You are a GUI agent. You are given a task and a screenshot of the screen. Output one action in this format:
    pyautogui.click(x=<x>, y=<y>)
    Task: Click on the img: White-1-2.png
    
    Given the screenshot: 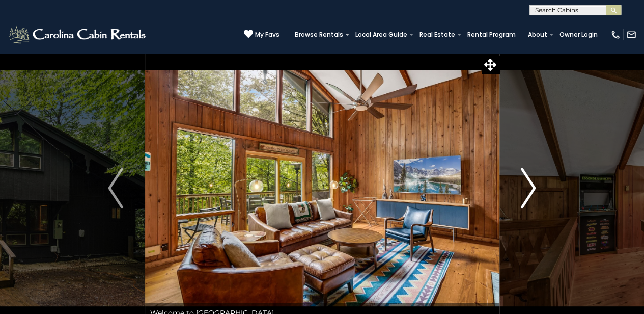 What is the action you would take?
    pyautogui.click(x=78, y=35)
    